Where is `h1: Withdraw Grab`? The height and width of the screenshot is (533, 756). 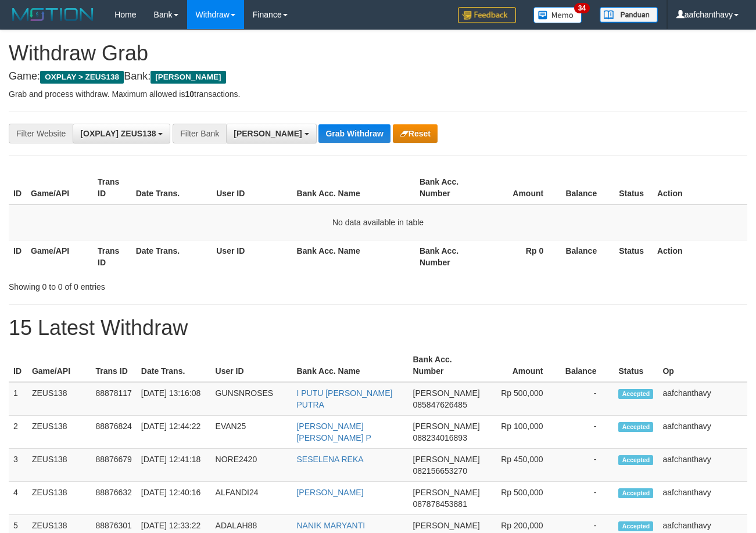
h1: Withdraw Grab is located at coordinates (377, 54).